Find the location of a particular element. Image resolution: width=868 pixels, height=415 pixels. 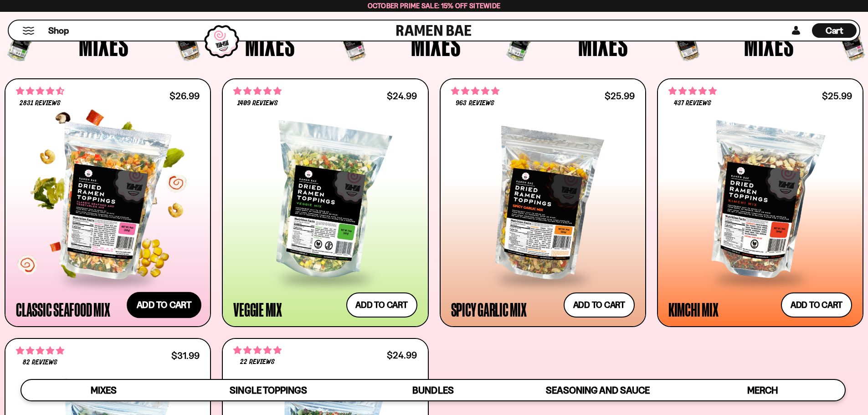

span: 4.83 stars is located at coordinates (40, 350).